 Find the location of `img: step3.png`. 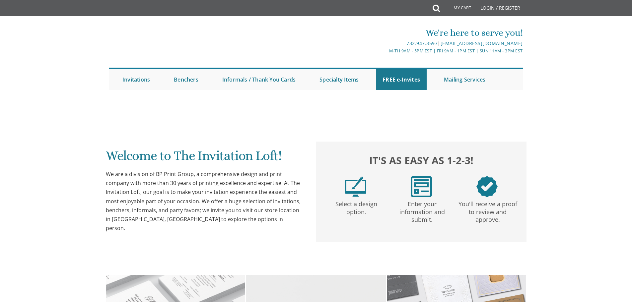

img: step3.png is located at coordinates (487, 187).